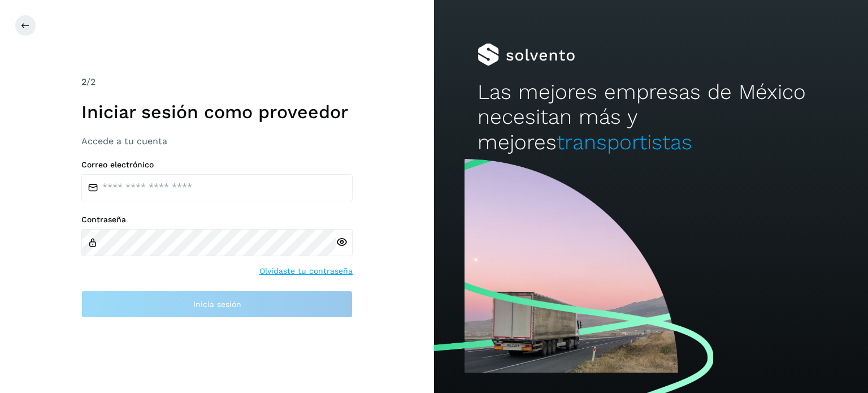  Describe the element at coordinates (84, 81) in the screenshot. I see `span: 2` at that location.